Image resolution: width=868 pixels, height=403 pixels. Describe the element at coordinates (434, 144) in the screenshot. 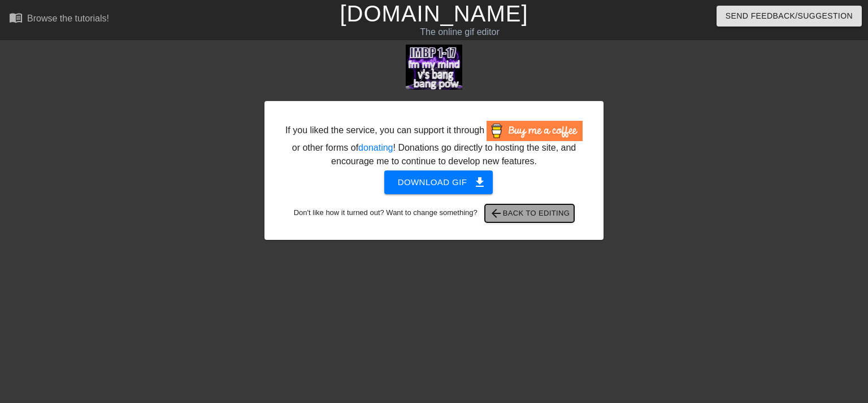

I see `div: If you liked the service, you can support it through or other forms of ! Donations go directly to...` at that location.